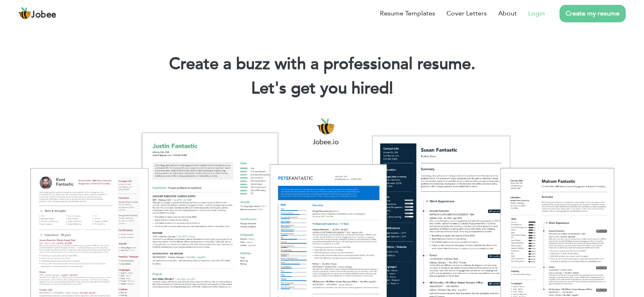 The width and height of the screenshot is (644, 297). What do you see at coordinates (322, 88) in the screenshot?
I see `h2: Let's` at bounding box center [322, 88].